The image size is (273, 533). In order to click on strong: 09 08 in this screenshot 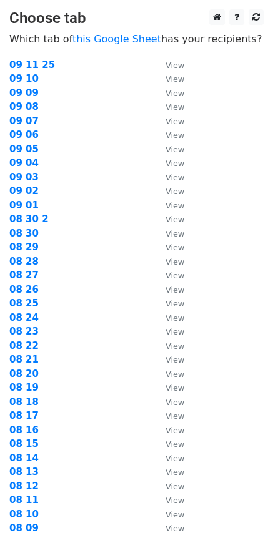, I will do `click(24, 107)`.